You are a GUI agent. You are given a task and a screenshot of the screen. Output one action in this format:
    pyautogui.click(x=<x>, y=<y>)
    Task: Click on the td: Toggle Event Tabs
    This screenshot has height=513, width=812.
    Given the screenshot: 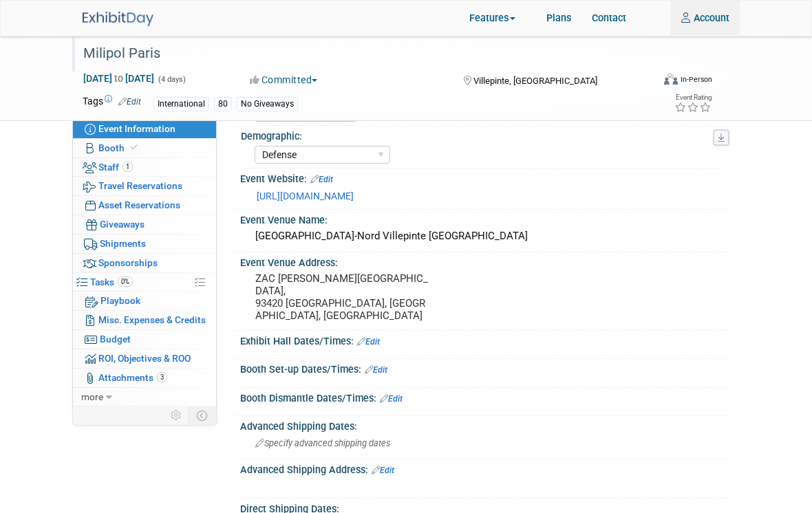 What is the action you would take?
    pyautogui.click(x=203, y=415)
    